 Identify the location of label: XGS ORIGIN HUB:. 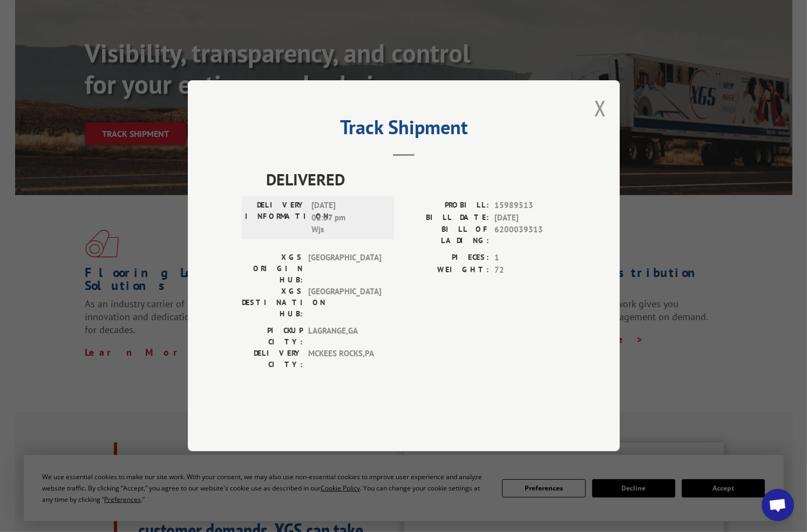
(272, 268).